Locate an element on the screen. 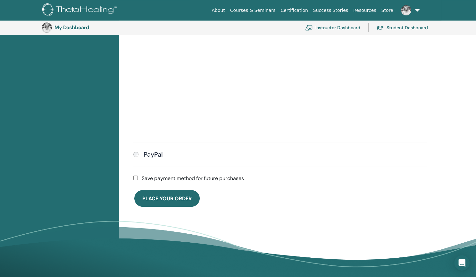 The height and width of the screenshot is (277, 476). a: Instructor Dashboard is located at coordinates (333, 28).